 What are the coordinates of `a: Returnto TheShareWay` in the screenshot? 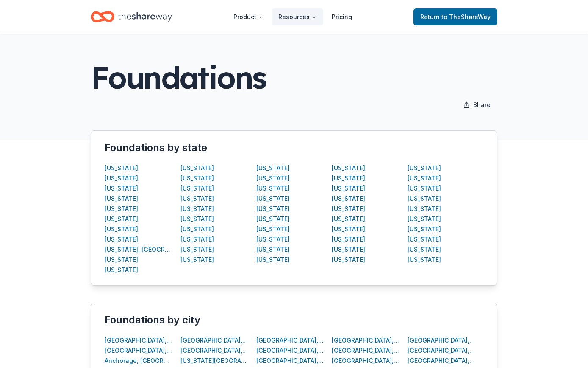 It's located at (456, 17).